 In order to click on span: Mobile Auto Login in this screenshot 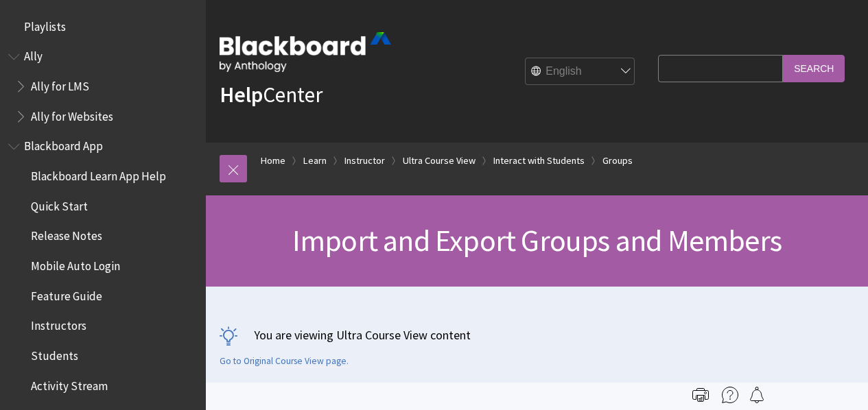, I will do `click(76, 263)`.